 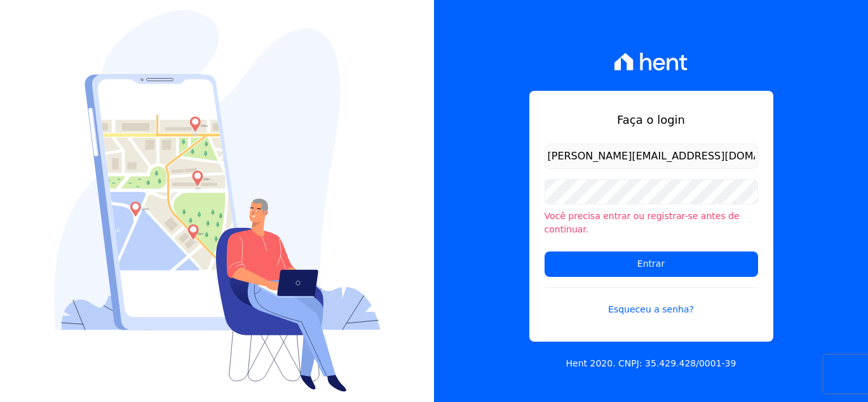 I want to click on img: Login, so click(x=218, y=200).